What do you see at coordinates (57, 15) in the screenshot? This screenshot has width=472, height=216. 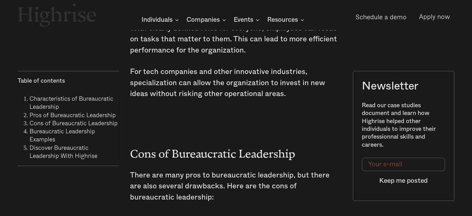 I see `img: Highrise logo` at bounding box center [57, 15].